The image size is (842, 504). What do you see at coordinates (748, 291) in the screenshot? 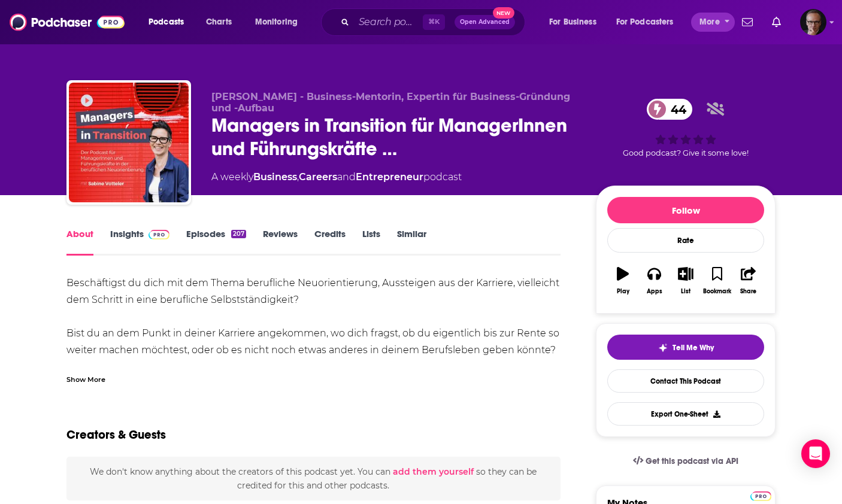
I see `div: Share` at bounding box center [748, 291].